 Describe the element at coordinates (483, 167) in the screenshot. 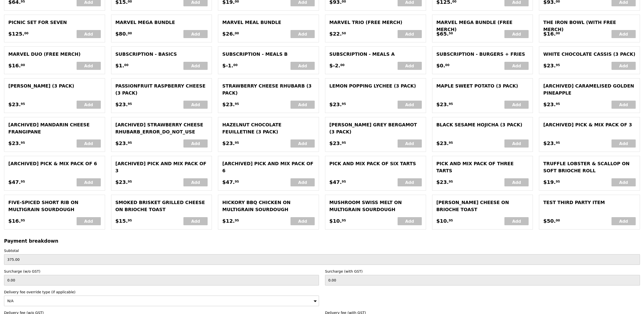

I see `div: Pick and mix pack of three tarts` at that location.